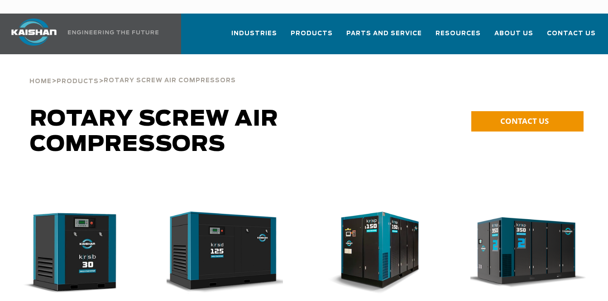 Image resolution: width=608 pixels, height=301 pixels. Describe the element at coordinates (380, 253) in the screenshot. I see `div: krsp150` at that location.